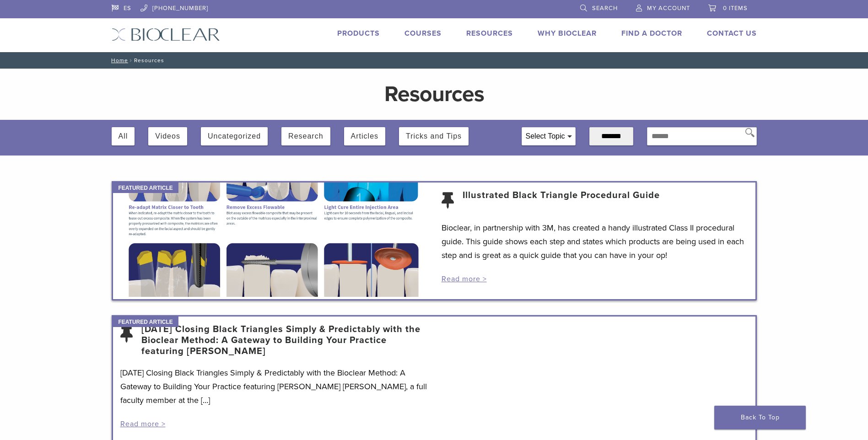 Image resolution: width=868 pixels, height=440 pixels. What do you see at coordinates (118, 60) in the screenshot?
I see `a: Home` at bounding box center [118, 60].